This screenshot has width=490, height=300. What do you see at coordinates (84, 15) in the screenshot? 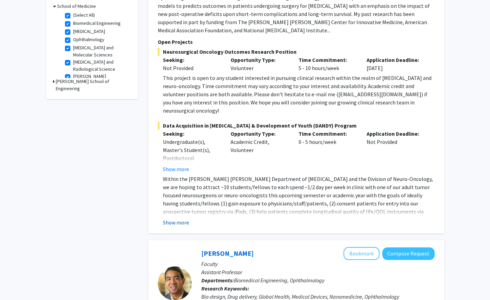
I see `label: (Select All)` at bounding box center [84, 15].